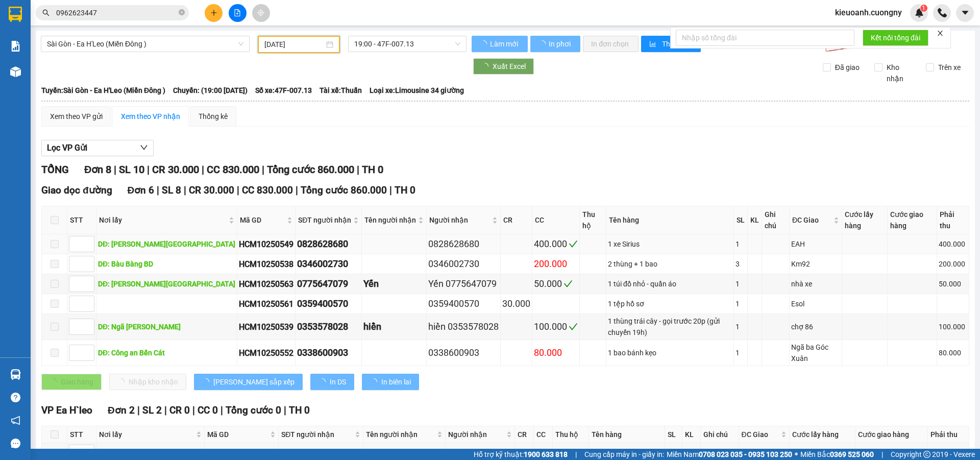  I want to click on span: Loại xe: Limousine 34 giường, so click(417, 91).